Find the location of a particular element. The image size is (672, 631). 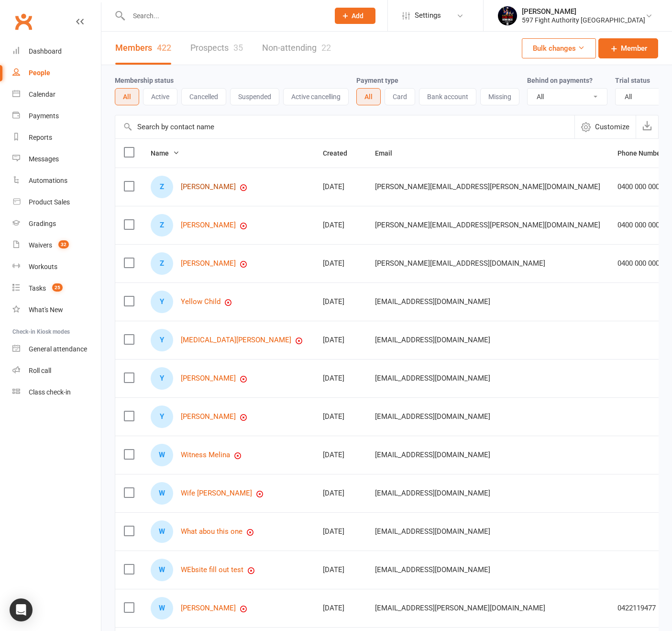

div: Open Intercom Messenger is located at coordinates (21, 610).